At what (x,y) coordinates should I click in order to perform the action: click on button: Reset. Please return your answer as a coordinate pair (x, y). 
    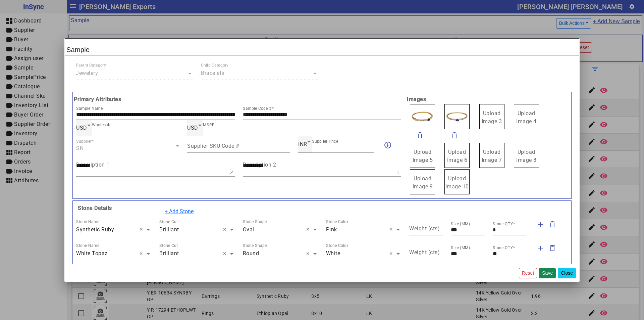
    Looking at the image, I should click on (528, 273).